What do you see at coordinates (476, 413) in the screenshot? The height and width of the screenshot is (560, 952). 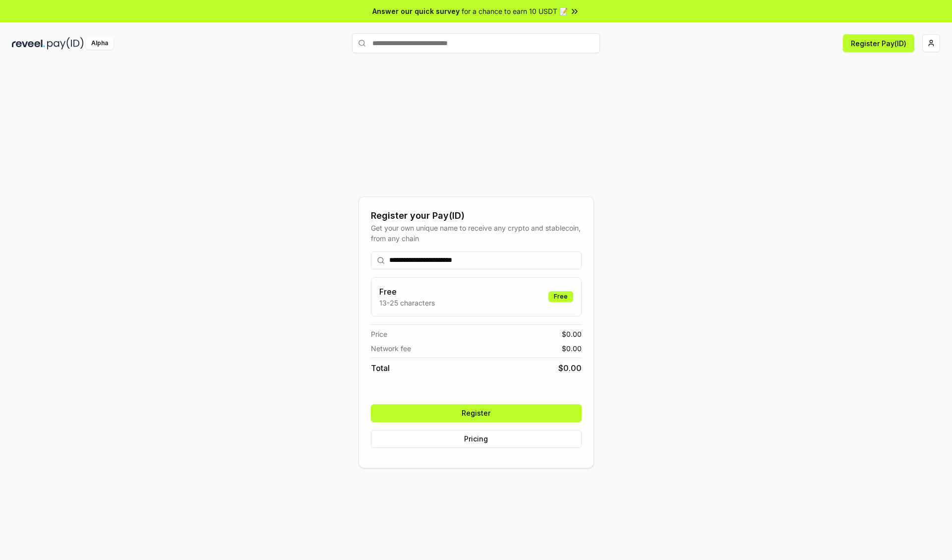 I see `button: Register` at bounding box center [476, 413].